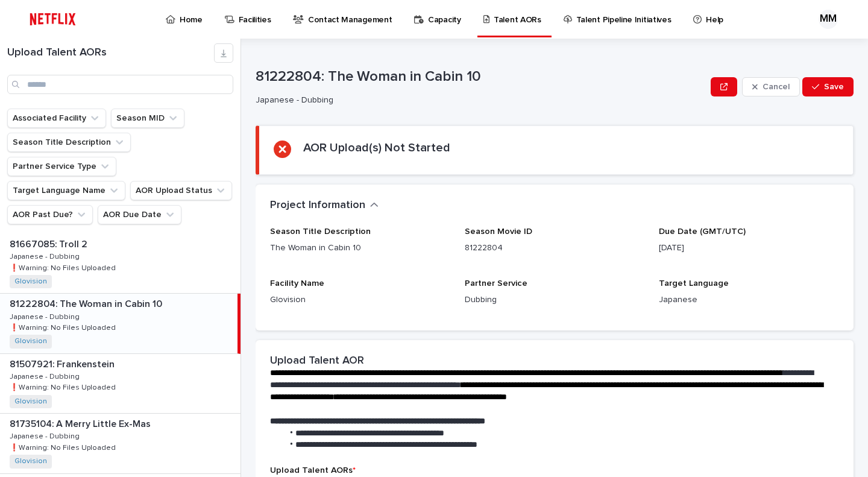 The width and height of the screenshot is (868, 477). Describe the element at coordinates (555, 248) in the screenshot. I see `p: 81222804` at that location.